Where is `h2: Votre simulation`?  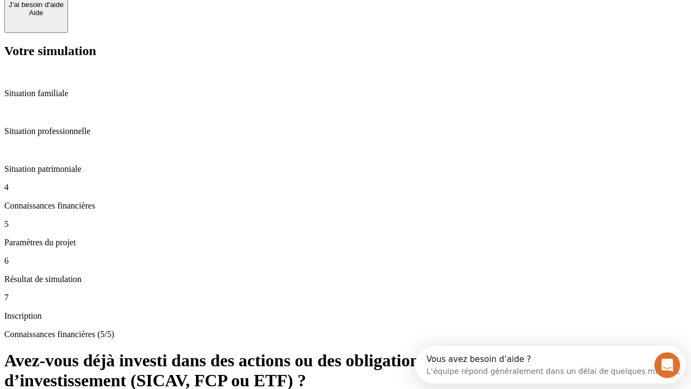
h2: Votre simulation is located at coordinates (346, 51).